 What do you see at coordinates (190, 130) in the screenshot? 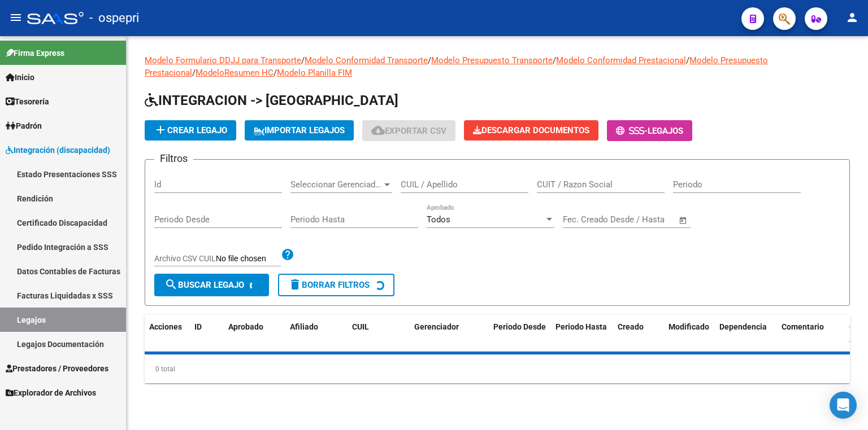
I see `span: Crear Legajo` at bounding box center [190, 130].